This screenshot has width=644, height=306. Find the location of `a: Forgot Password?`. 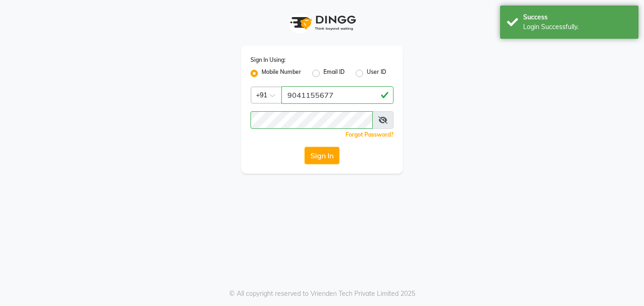

a: Forgot Password? is located at coordinates (370, 134).